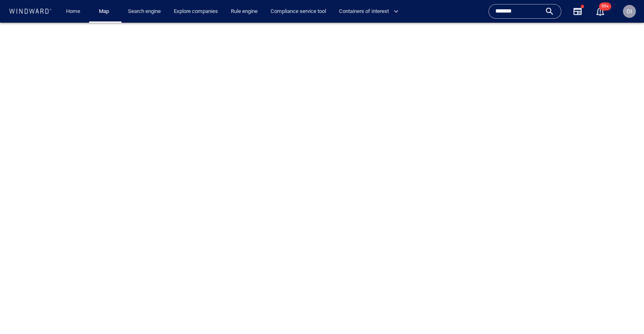 This screenshot has width=644, height=334. What do you see at coordinates (298, 11) in the screenshot?
I see `button: Compliance service tool` at bounding box center [298, 11].